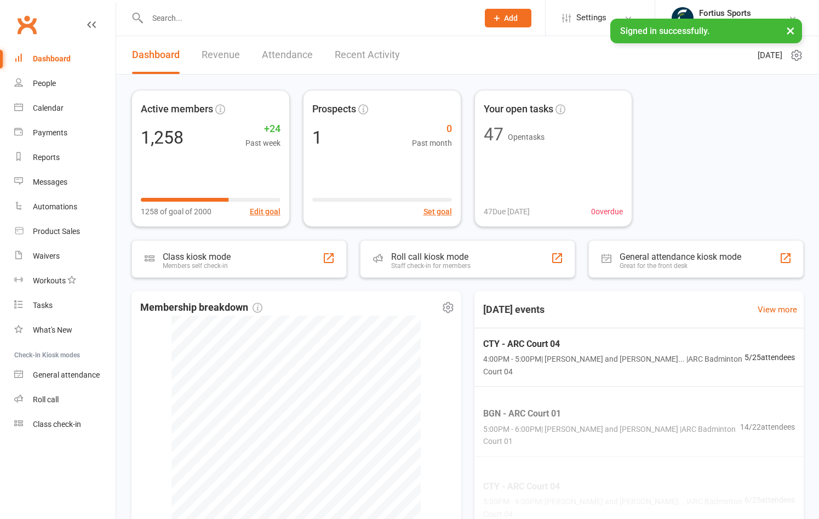  What do you see at coordinates (50, 182) in the screenshot?
I see `div: Messages` at bounding box center [50, 182].